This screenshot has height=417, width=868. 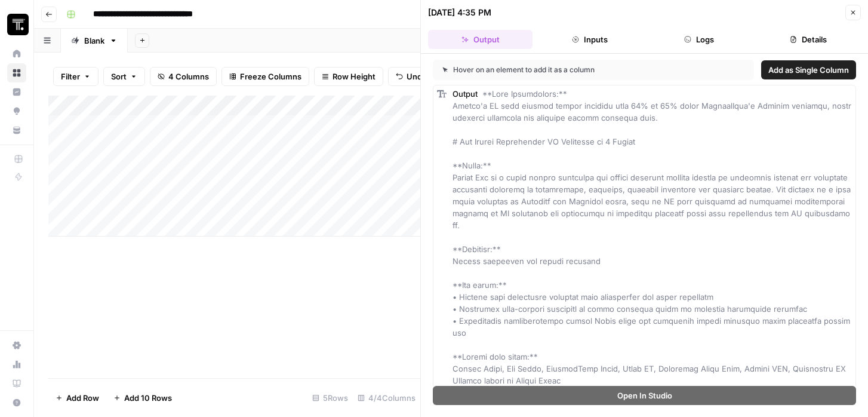 What do you see at coordinates (555, 70) in the screenshot?
I see `div: Hover on an element to add it as a column` at bounding box center [555, 70].